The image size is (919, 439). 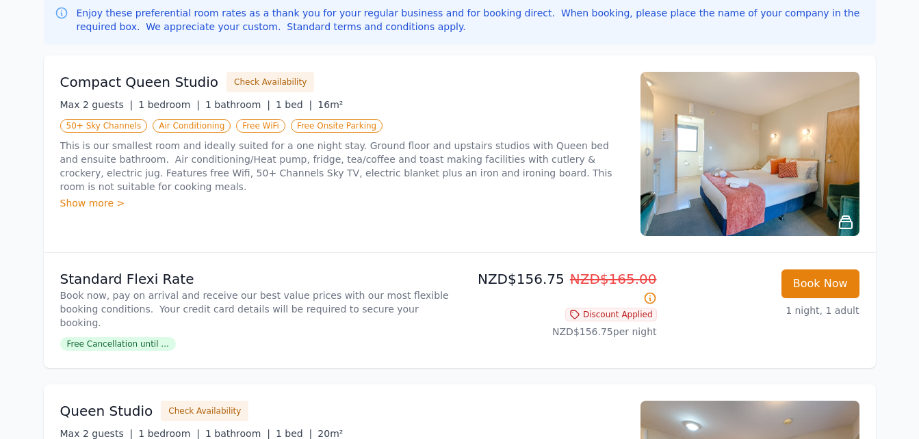 I want to click on span: 20m², so click(x=330, y=434).